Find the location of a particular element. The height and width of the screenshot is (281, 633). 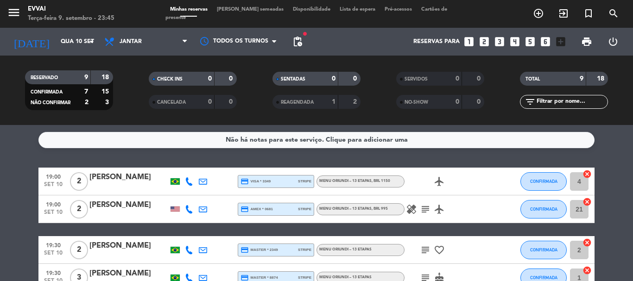

i: exit_to_app is located at coordinates (564, 13).